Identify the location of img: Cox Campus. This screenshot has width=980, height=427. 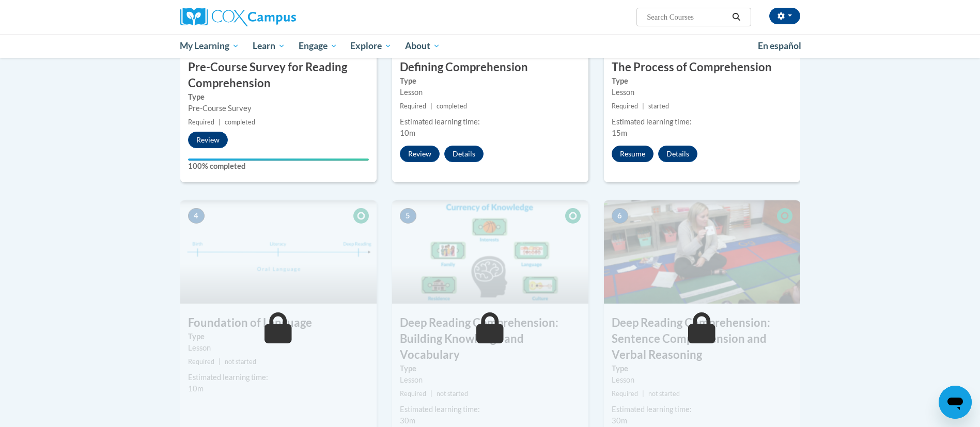
(238, 17).